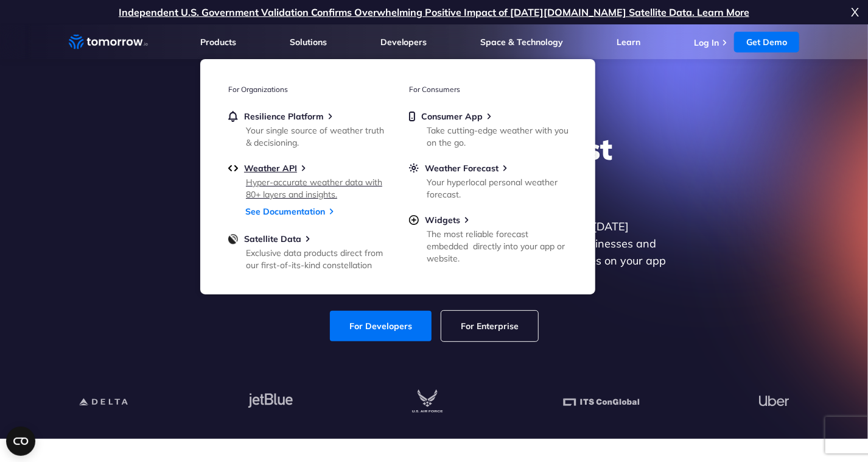  I want to click on a: Space & Technology, so click(522, 42).